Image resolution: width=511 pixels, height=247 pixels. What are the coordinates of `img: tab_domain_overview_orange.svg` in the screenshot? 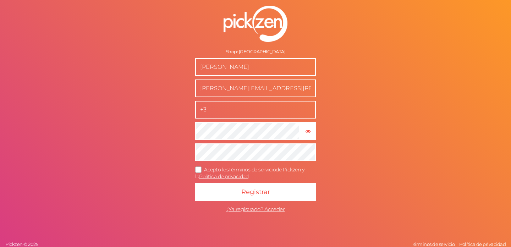 It's located at (32, 44).